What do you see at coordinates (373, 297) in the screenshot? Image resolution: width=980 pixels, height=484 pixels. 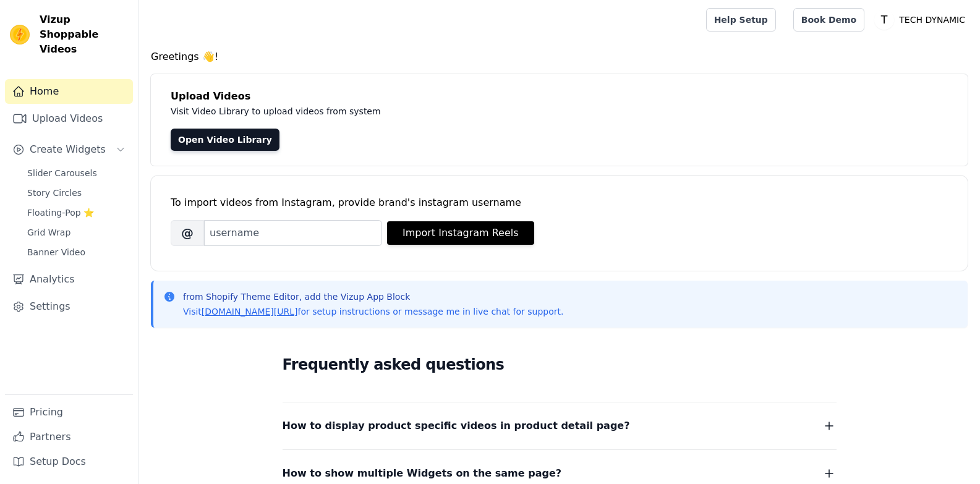 I see `p: from Shopify Theme Editor, add the Vizup App Block` at bounding box center [373, 297].